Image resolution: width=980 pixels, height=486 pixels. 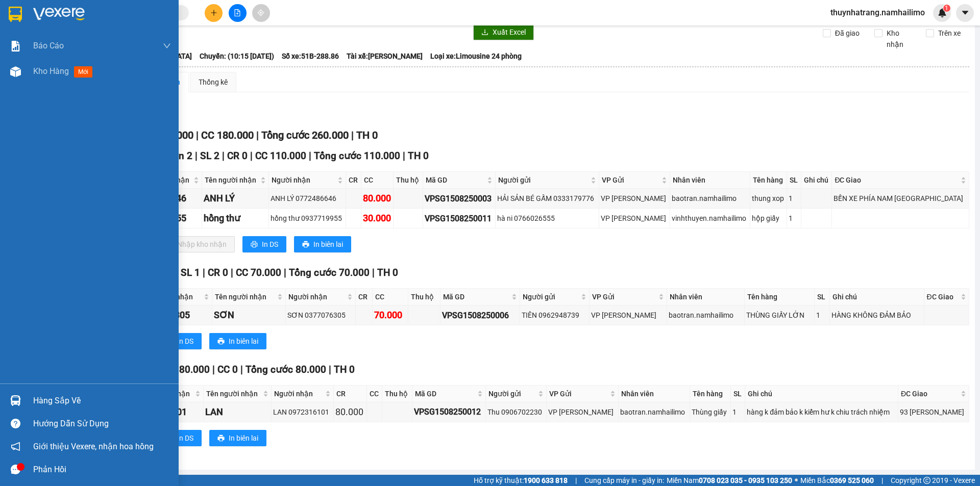 I want to click on span: notification, so click(x=15, y=446).